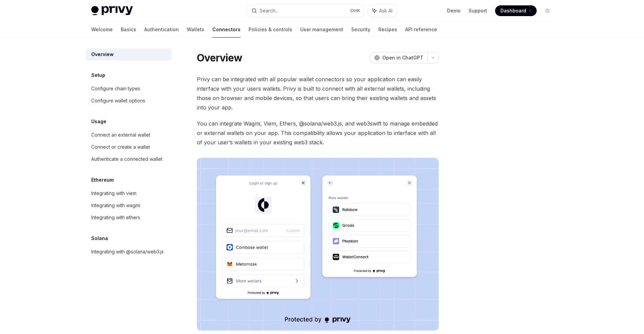  Describe the element at coordinates (220, 58) in the screenshot. I see `h1: Overview` at that location.